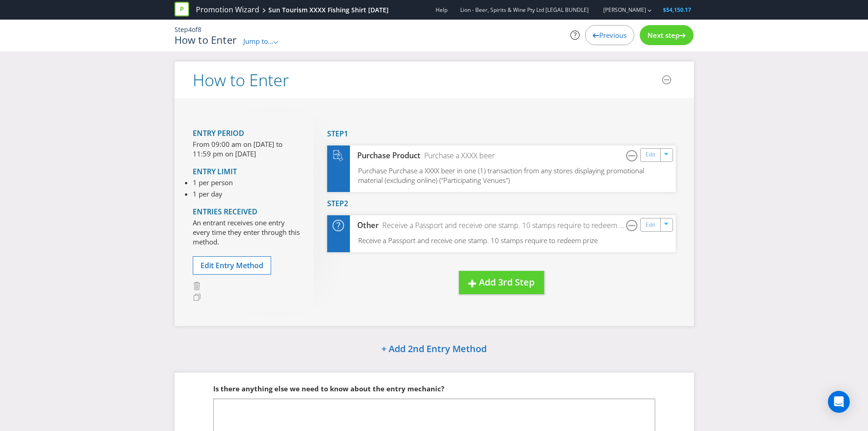  Describe the element at coordinates (241, 80) in the screenshot. I see `h2: How to Enter` at that location.